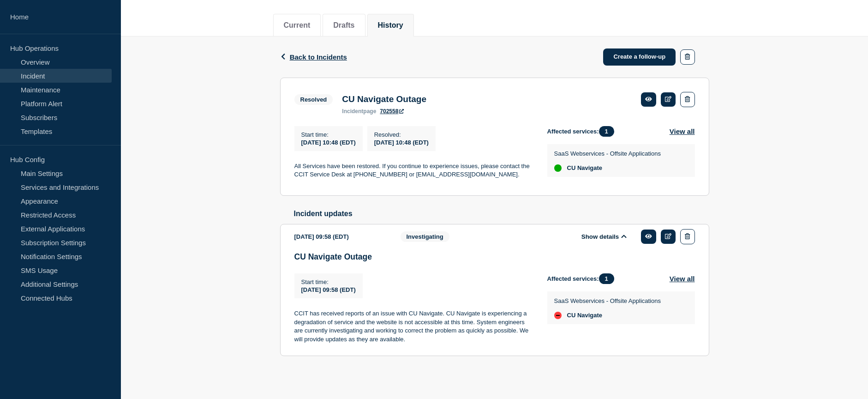 The height and width of the screenshot is (399, 868). Describe the element at coordinates (502, 214) in the screenshot. I see `h2: Incident updates` at that location.